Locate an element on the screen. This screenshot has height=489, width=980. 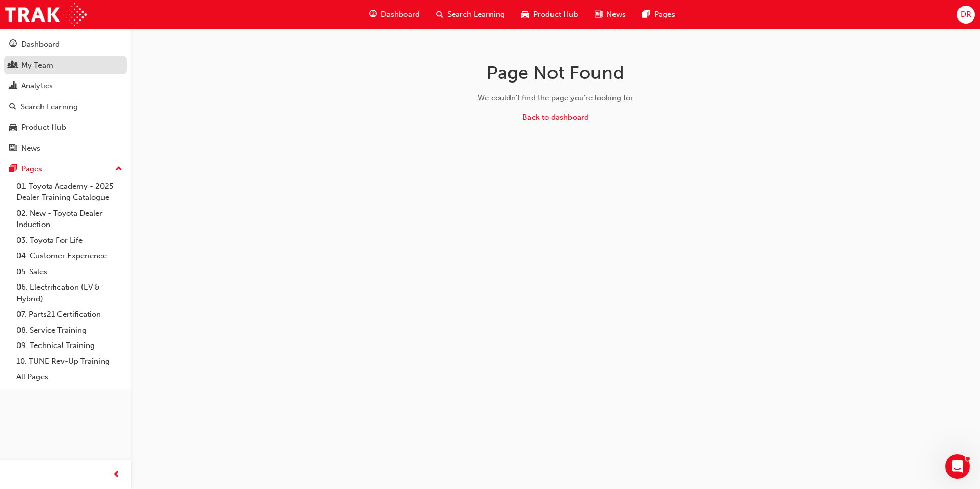
div: Search Learning is located at coordinates (49, 107).